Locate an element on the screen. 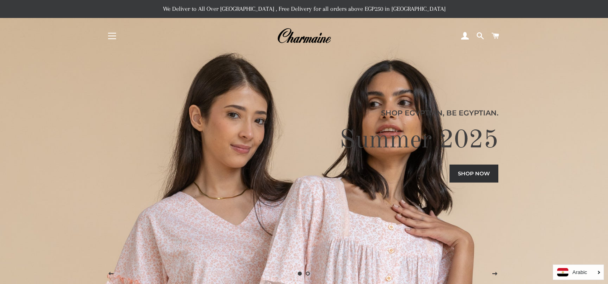 The width and height of the screenshot is (608, 284). i: Arabic is located at coordinates (579, 272).